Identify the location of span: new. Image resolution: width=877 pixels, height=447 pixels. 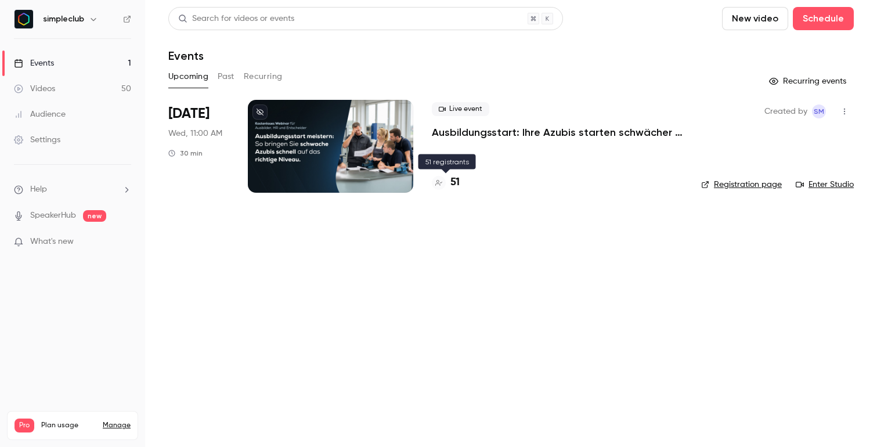
(95, 216).